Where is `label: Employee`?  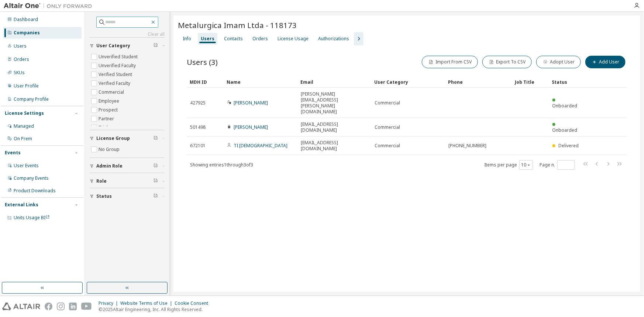 label: Employee is located at coordinates (109, 101).